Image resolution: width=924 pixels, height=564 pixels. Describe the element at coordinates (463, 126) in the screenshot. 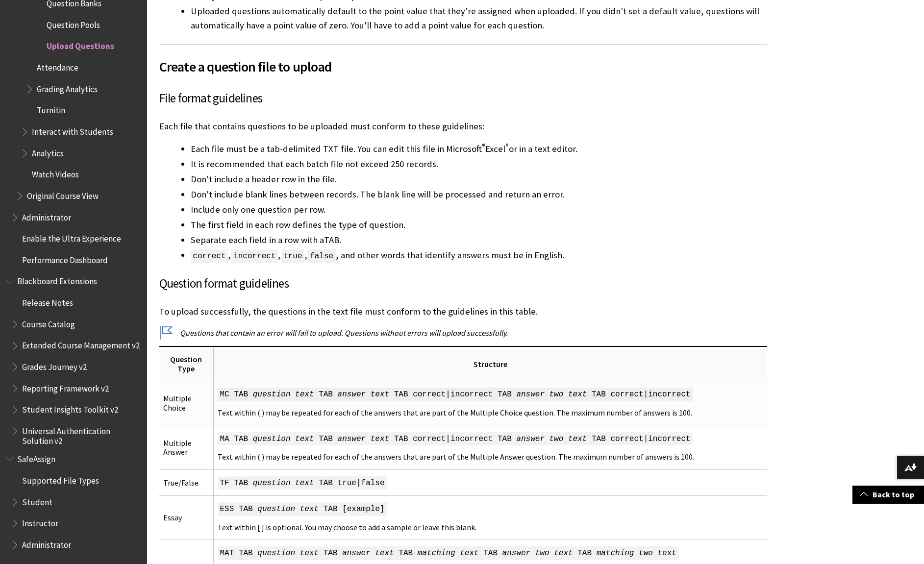

I see `p: Each file that contains questions to be uploaded must conform to these guidelines:` at that location.